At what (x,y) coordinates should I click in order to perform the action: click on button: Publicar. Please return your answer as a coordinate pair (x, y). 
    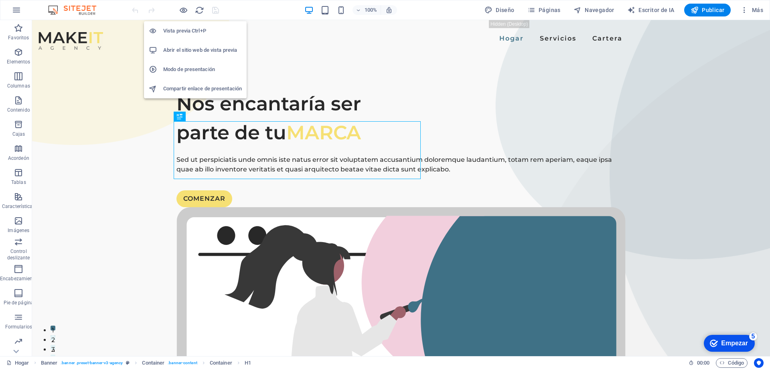
    Looking at the image, I should click on (708, 10).